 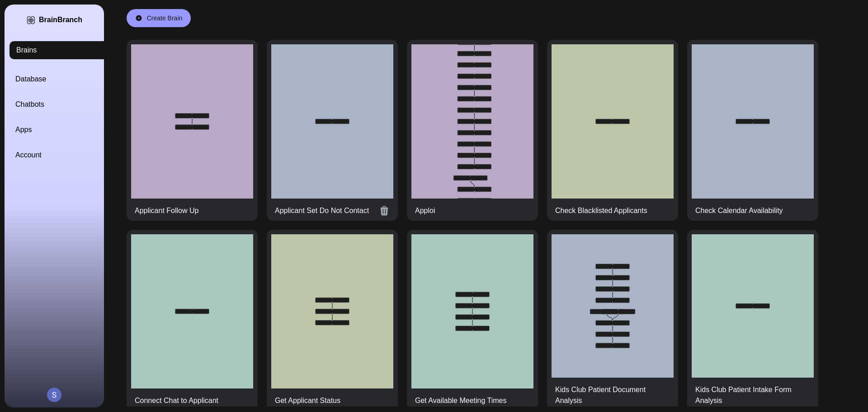 I want to click on div: Connect Chat to Applicant, so click(x=176, y=401).